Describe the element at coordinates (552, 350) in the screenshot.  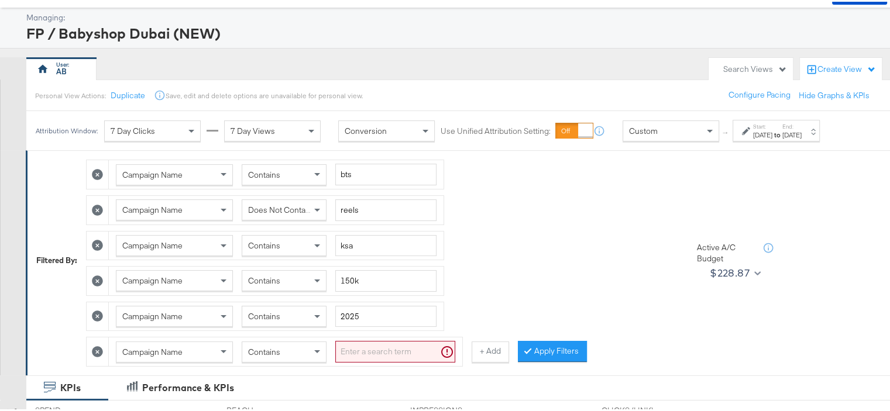
I see `button: Apply Filters` at that location.